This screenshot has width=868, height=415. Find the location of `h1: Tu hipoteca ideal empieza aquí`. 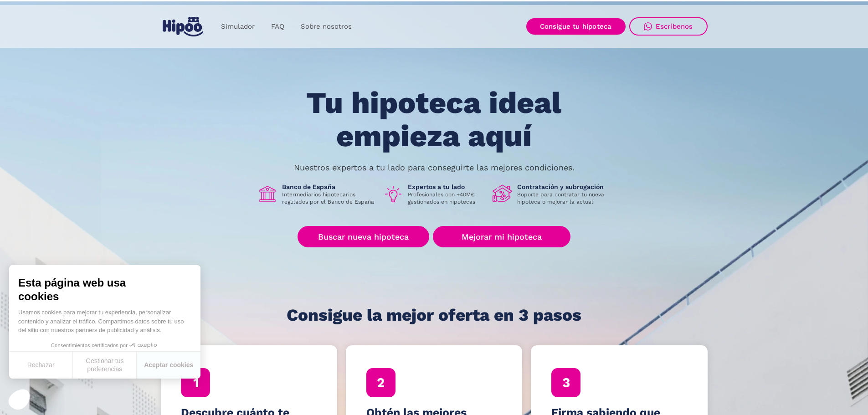

h1: Tu hipoteca ideal empieza aquí is located at coordinates (434, 119).